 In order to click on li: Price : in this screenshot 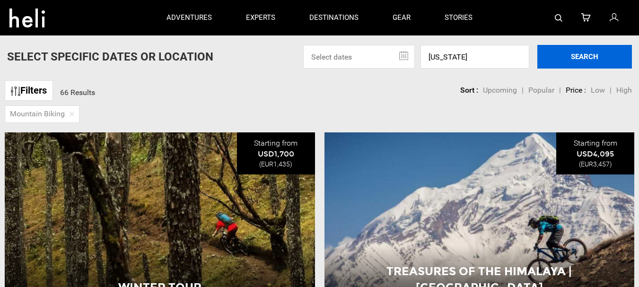, I will do `click(575, 90)`.